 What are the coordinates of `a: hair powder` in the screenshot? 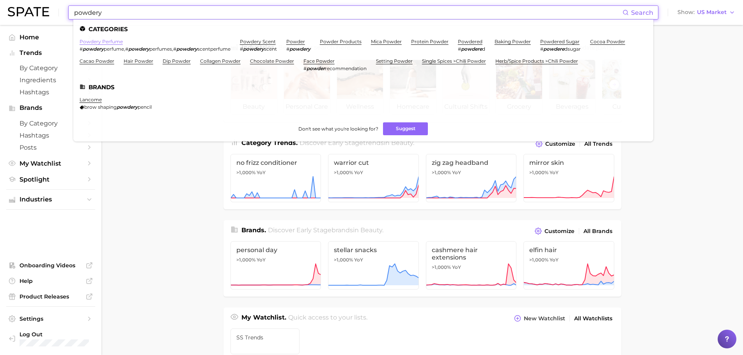 It's located at (138, 61).